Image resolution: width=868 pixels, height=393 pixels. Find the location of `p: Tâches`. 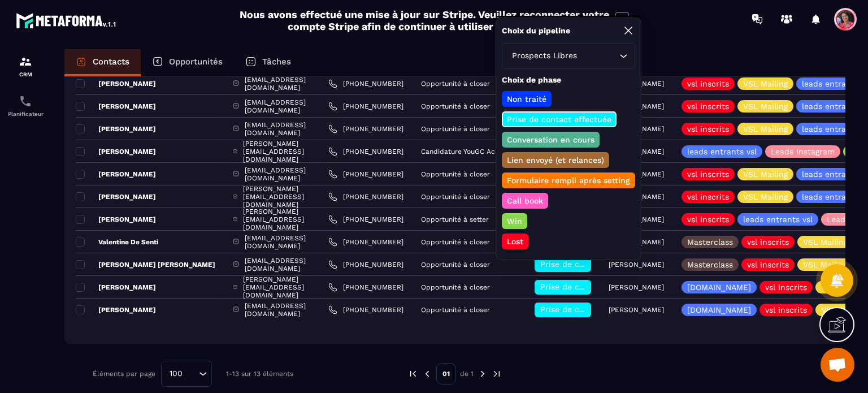

p: Tâches is located at coordinates (276, 61).